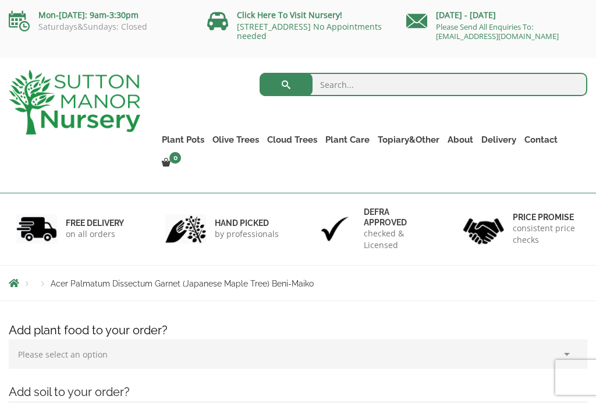 The image size is (596, 403). I want to click on img: 3.jpg, so click(335, 229).